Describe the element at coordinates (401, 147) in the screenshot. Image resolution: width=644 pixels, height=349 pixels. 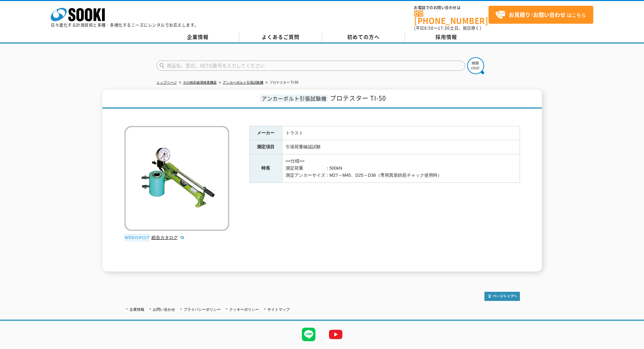
I see `td: 引張荷重確認試験` at that location.